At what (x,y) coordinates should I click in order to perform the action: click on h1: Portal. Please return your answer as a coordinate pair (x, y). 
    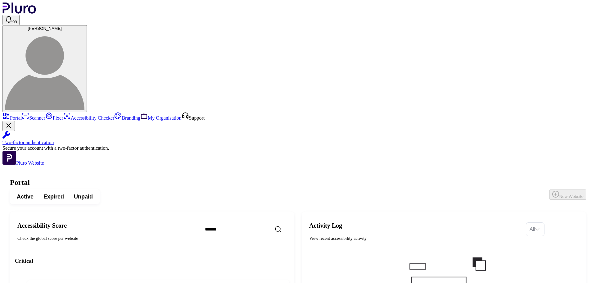
    Looking at the image, I should click on (298, 182).